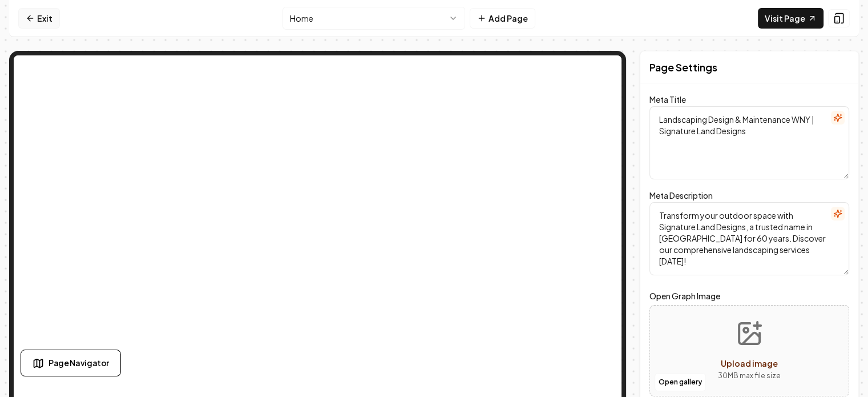  Describe the element at coordinates (503, 18) in the screenshot. I see `button: Add Page` at that location.